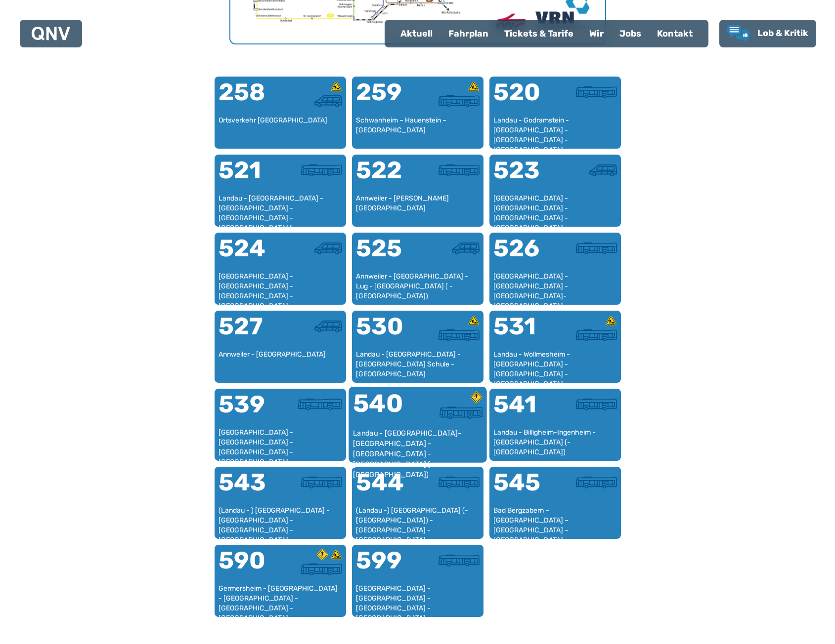 The width and height of the screenshot is (835, 644). What do you see at coordinates (675, 33) in the screenshot?
I see `a: Kontakt` at bounding box center [675, 33].